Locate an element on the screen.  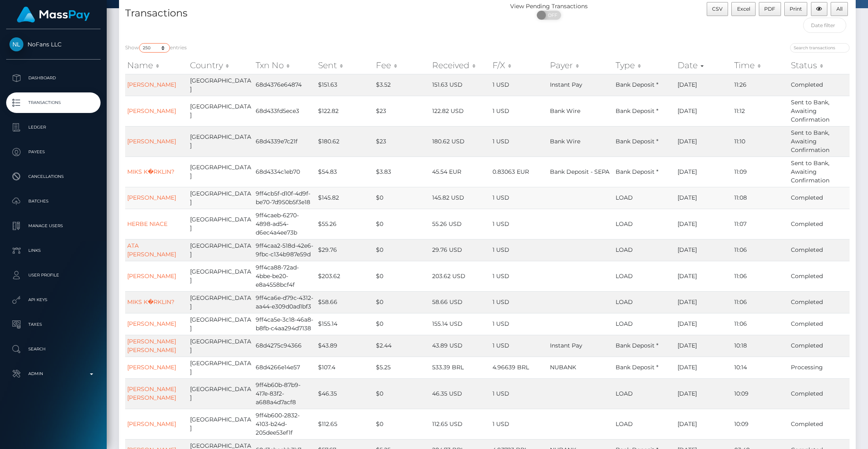
a: Dashboard is located at coordinates (53, 78).